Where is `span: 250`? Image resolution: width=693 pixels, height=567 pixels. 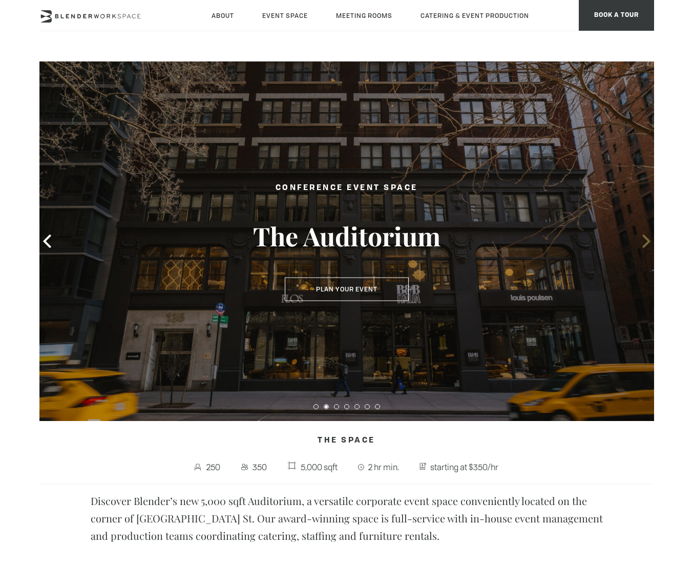
span: 250 is located at coordinates (214, 467).